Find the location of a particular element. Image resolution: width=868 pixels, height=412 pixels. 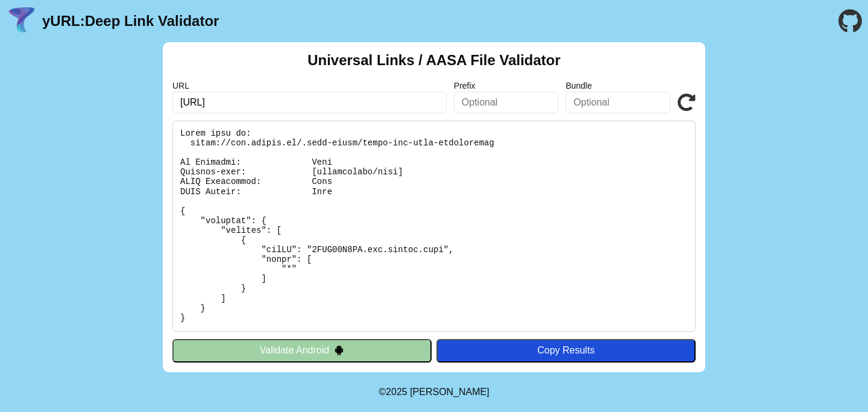

label: Prefix is located at coordinates (506, 85).